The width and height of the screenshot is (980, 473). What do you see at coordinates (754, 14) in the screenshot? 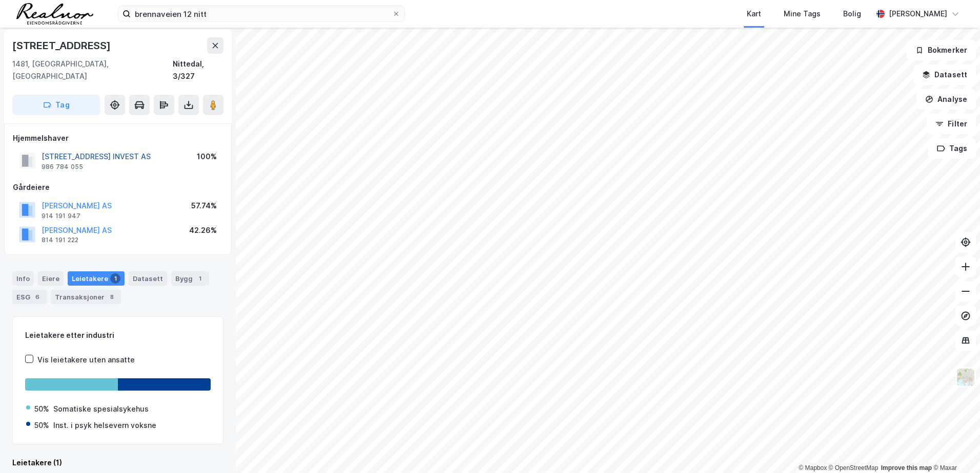
I see `div: Kart` at bounding box center [754, 14].